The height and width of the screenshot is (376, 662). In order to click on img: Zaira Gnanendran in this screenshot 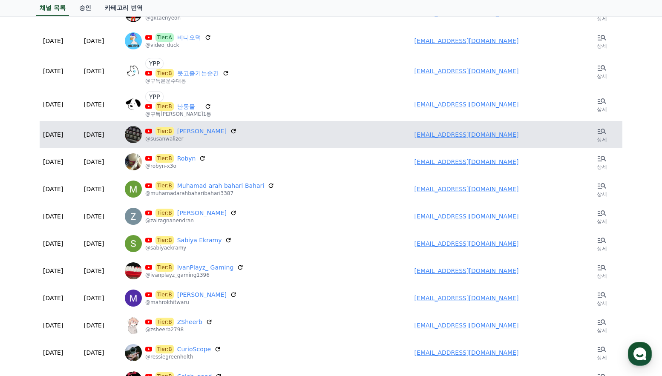, I will do `click(133, 216)`.